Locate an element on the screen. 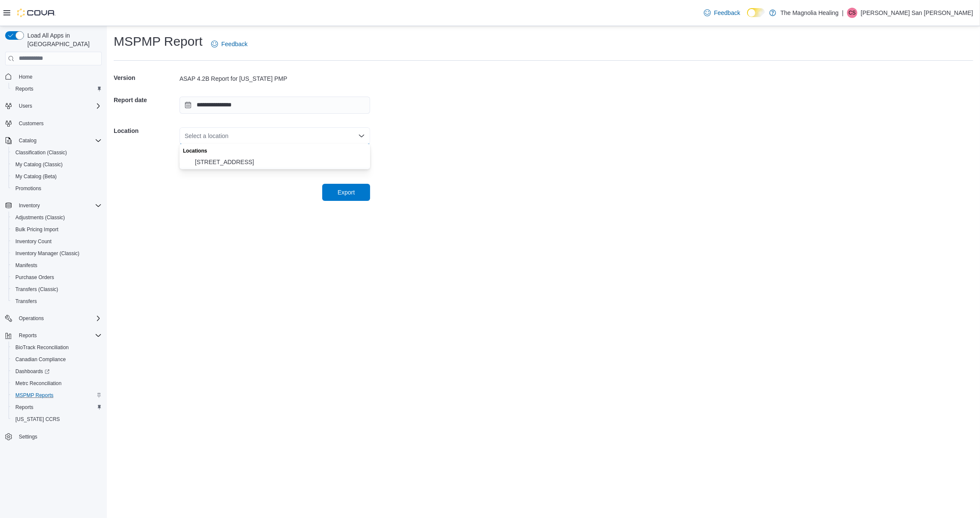 The image size is (980, 518). a: MSPMP Reports is located at coordinates (34, 396).